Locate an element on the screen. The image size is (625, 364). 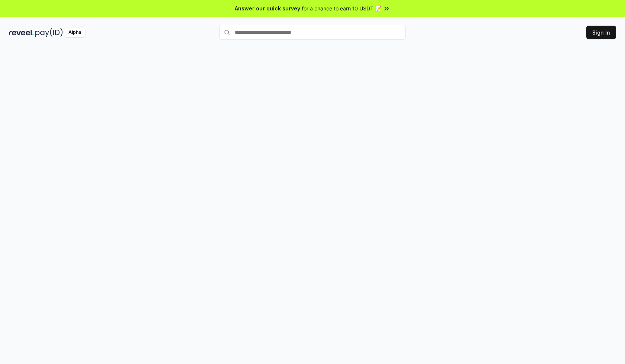
span: for a chance to earn 10 USDT 📝 is located at coordinates (341, 8).